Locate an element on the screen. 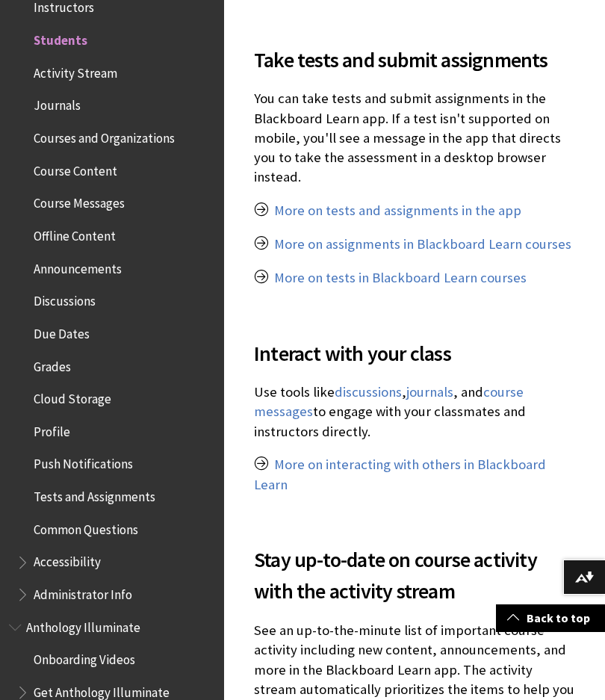 The height and width of the screenshot is (700, 605). span: Stay up-to-date on course activity with the activity stream is located at coordinates (415, 575).